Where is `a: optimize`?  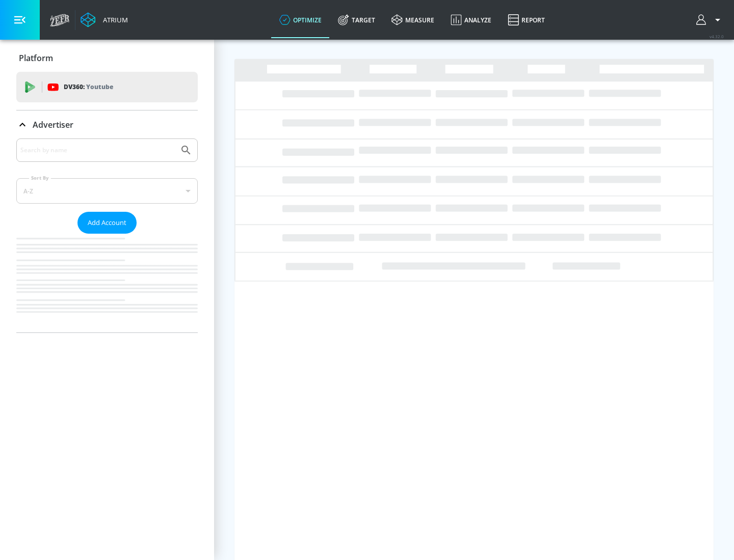
a: optimize is located at coordinates (300, 20).